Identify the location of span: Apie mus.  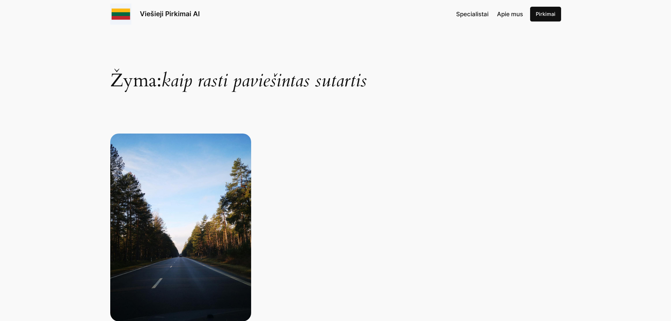
(510, 14).